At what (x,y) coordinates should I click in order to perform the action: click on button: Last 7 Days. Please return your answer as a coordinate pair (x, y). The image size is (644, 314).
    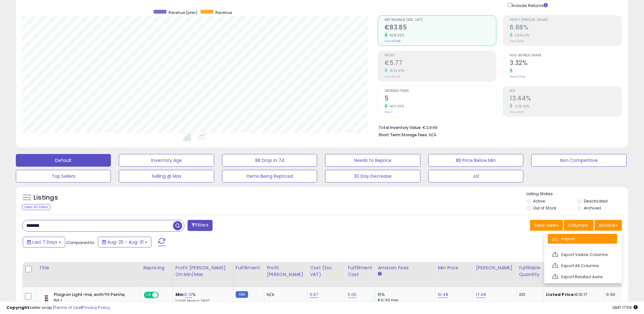
    Looking at the image, I should click on (44, 243).